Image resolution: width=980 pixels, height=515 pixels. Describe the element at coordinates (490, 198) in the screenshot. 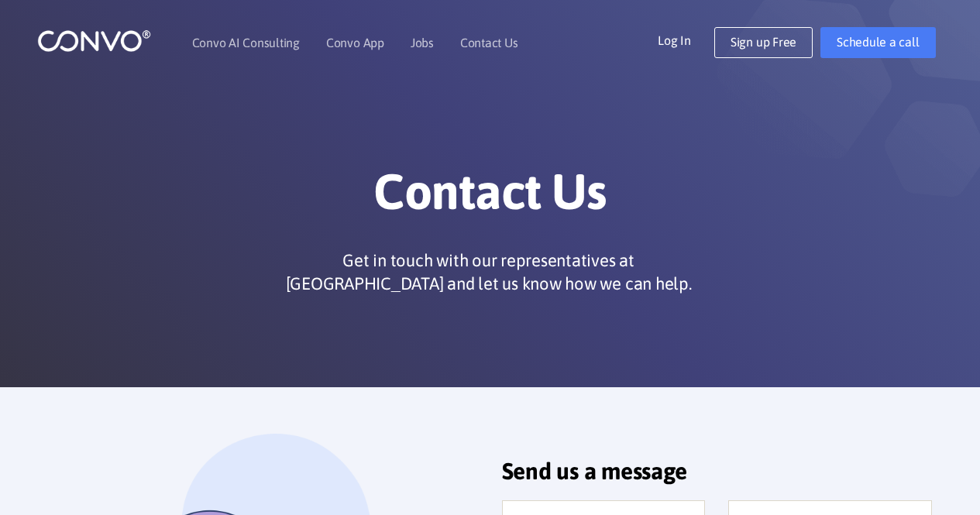

I see `h1: Contact Us` at that location.